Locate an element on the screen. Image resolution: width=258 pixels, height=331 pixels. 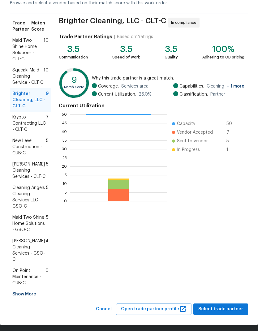
text: 30 is located at coordinates (64, 149).